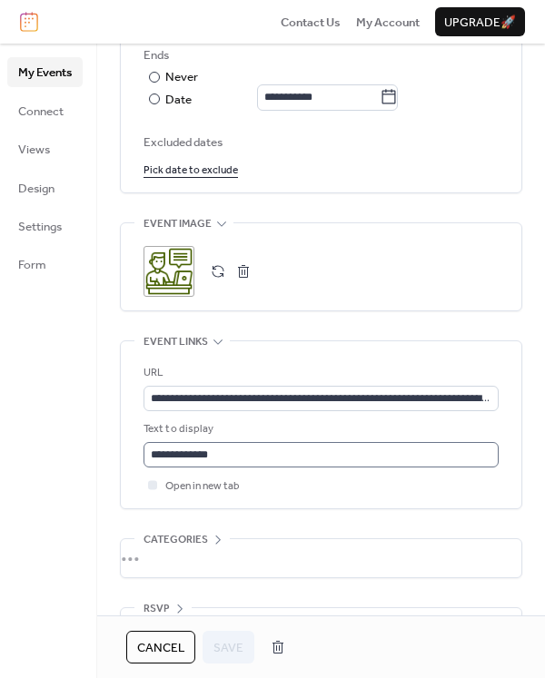 This screenshot has height=678, width=545. I want to click on a: Views, so click(44, 149).